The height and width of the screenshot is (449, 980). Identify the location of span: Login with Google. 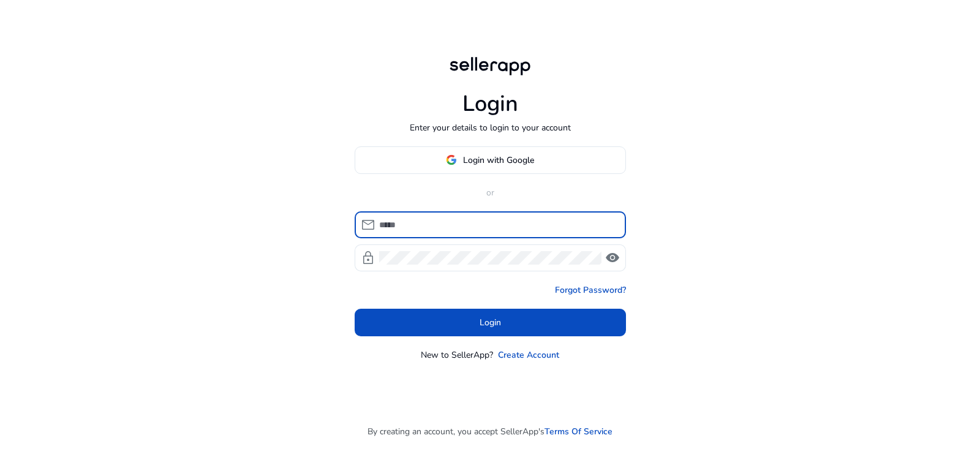
(499, 160).